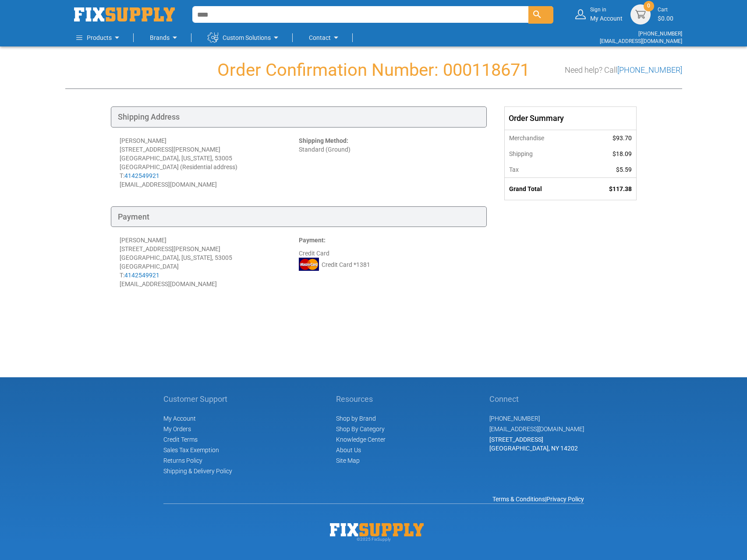  Describe the element at coordinates (666, 10) in the screenshot. I see `small: Cart` at that location.